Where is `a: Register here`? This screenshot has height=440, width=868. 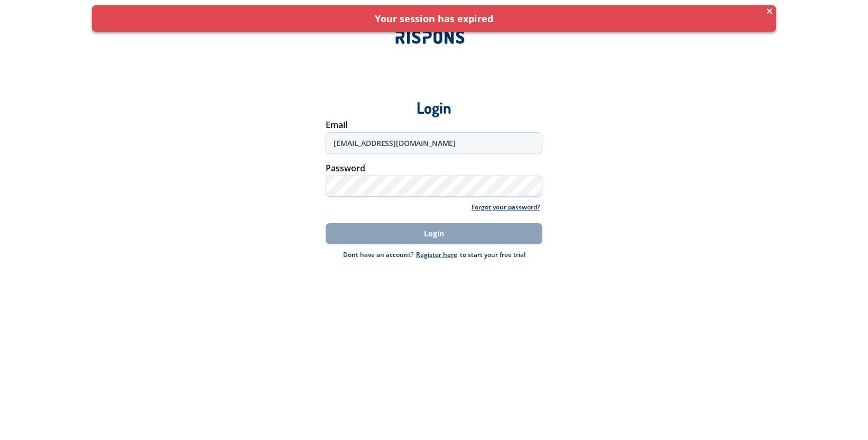
a: Register here is located at coordinates (437, 254).